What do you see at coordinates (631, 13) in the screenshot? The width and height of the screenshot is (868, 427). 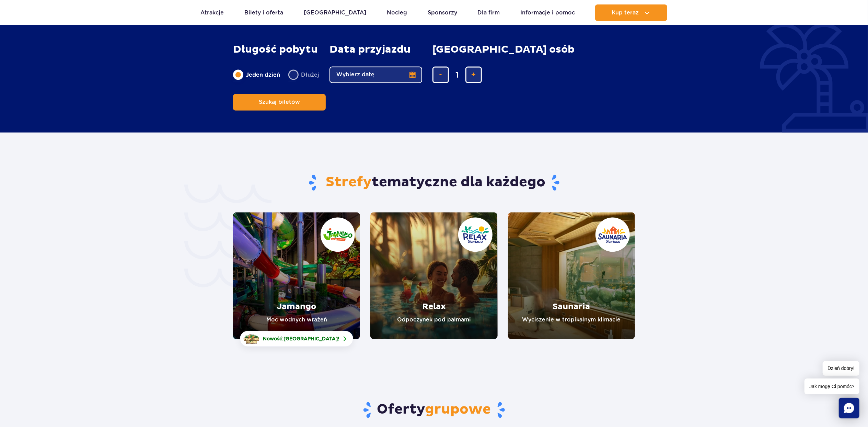 I see `button: Kup teraz` at bounding box center [631, 13].